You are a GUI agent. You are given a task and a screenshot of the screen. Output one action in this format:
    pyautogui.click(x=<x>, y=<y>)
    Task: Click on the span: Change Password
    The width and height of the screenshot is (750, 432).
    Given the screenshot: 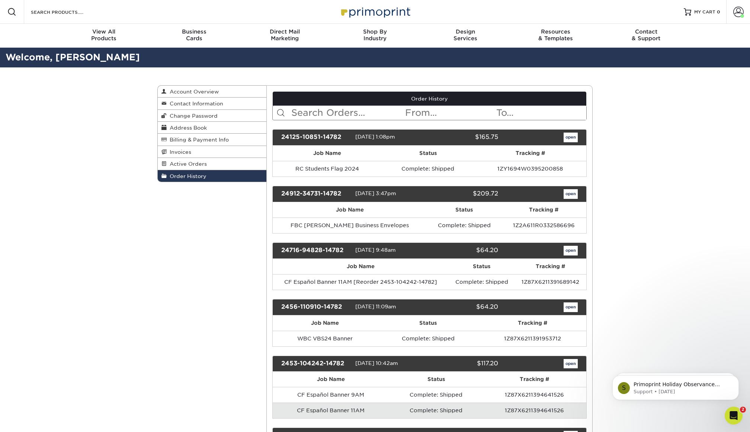 What is the action you would take?
    pyautogui.click(x=192, y=116)
    